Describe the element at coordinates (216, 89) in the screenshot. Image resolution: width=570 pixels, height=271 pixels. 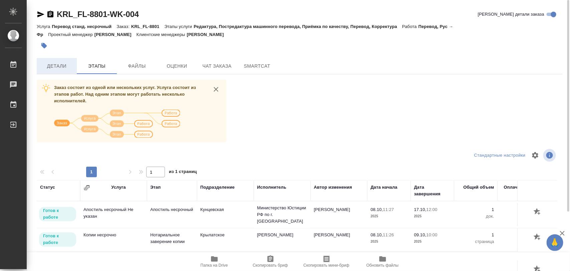
I see `button: close` at that location.